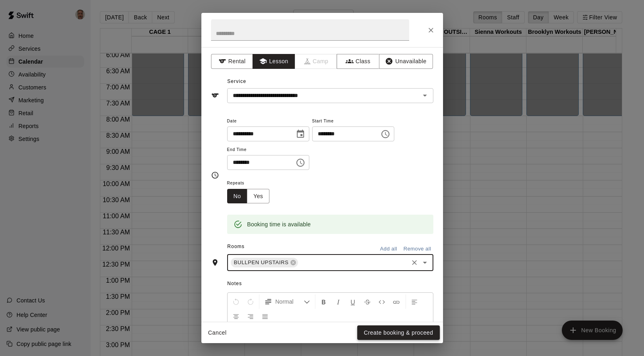 This screenshot has height=356, width=644. I want to click on div: Booking time is available, so click(279, 224).